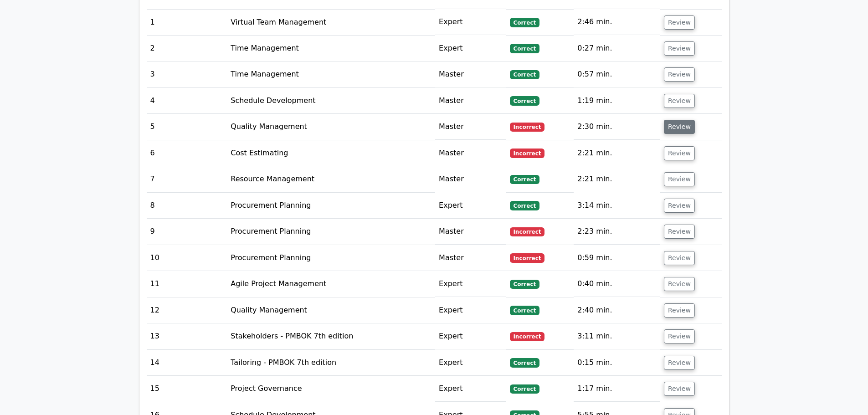 The width and height of the screenshot is (868, 415). Describe the element at coordinates (617, 388) in the screenshot. I see `td: 1:17 min.` at that location.